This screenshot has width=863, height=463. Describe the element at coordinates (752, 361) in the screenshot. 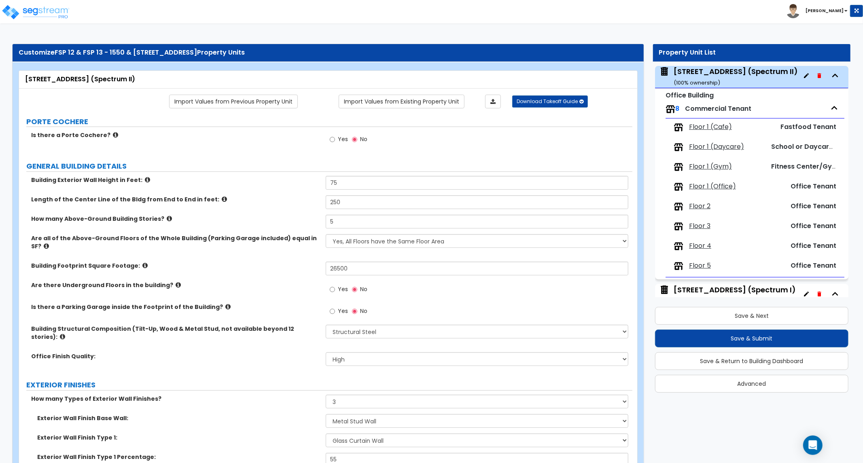

I see `button: Save & Return to Building Dashboard` at that location.